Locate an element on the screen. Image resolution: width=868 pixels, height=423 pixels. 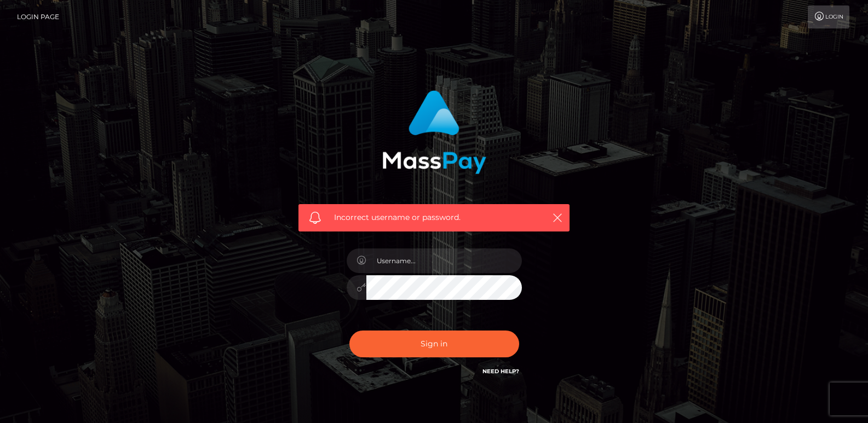
a: Login is located at coordinates (828, 17).